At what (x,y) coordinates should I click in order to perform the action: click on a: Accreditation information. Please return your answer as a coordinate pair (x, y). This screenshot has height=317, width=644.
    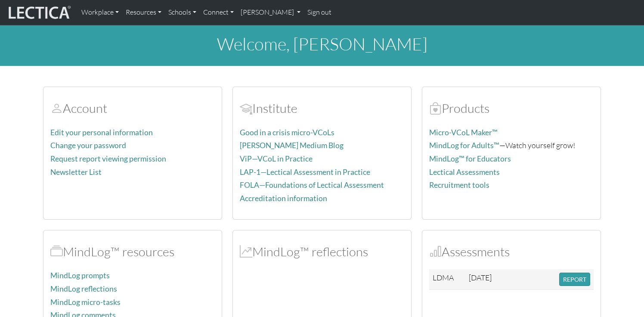
    Looking at the image, I should click on (283, 198).